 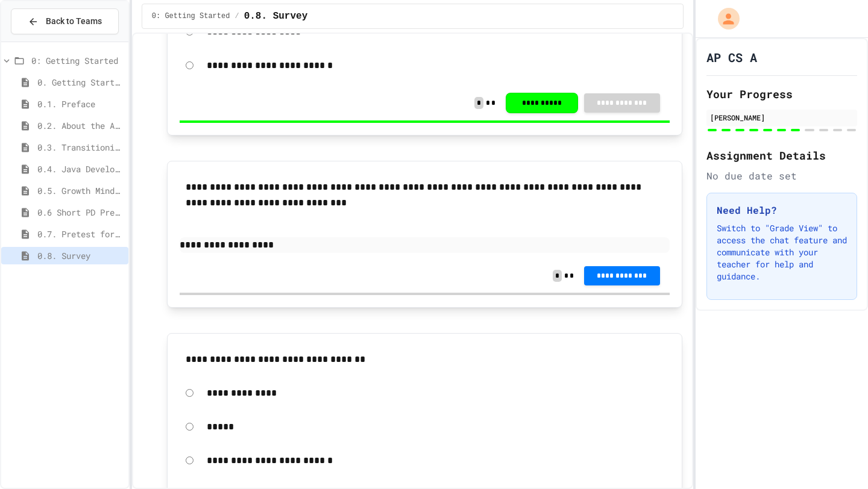 I want to click on h2: Your Progress, so click(x=782, y=94).